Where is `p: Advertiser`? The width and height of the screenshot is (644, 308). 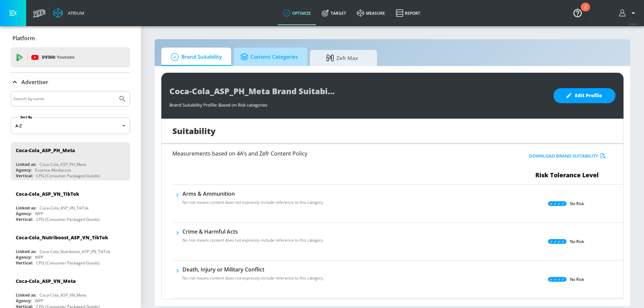
p: Advertiser is located at coordinates (35, 82).